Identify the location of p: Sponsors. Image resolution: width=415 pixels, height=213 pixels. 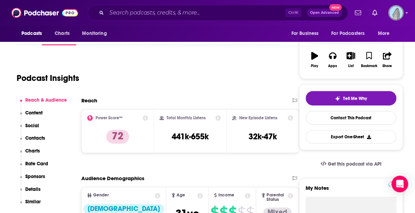
(35, 177).